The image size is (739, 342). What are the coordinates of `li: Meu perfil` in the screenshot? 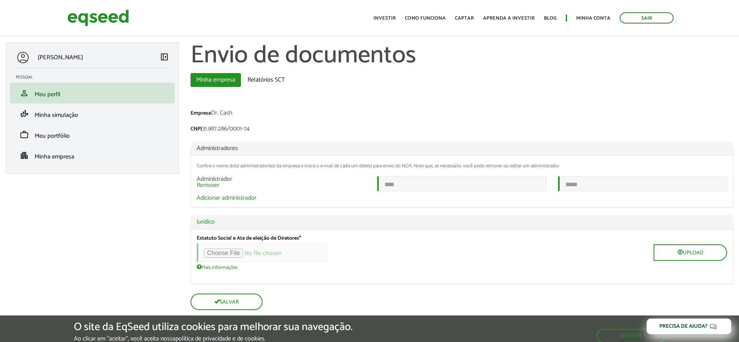 It's located at (92, 93).